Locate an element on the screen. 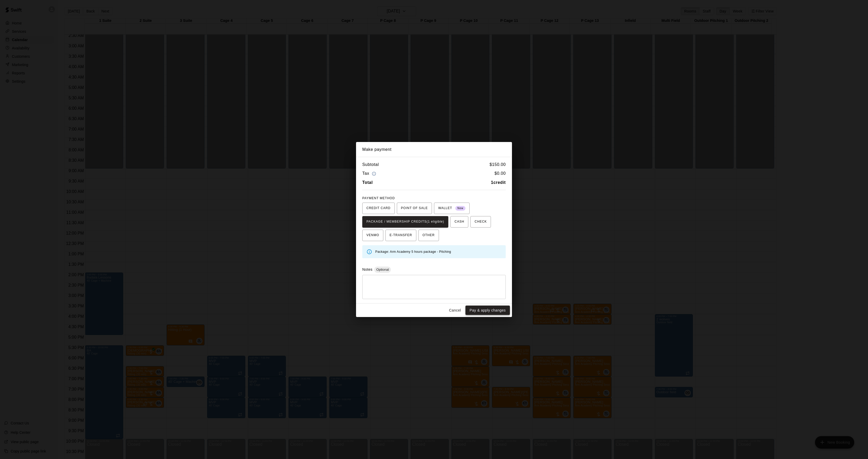 The height and width of the screenshot is (459, 868). button: CREDIT CARD is located at coordinates (378, 208).